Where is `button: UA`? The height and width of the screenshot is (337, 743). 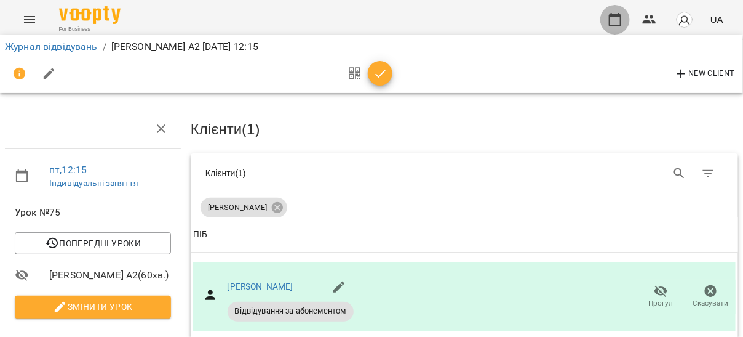 button: UA is located at coordinates (717, 19).